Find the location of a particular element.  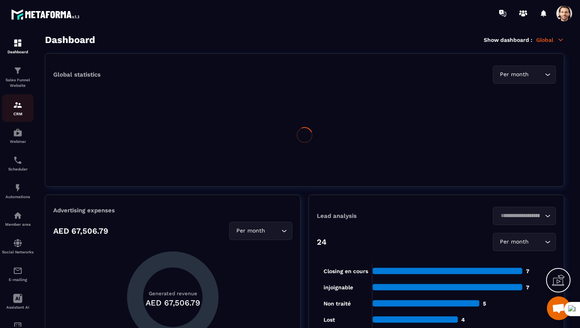

a: automationsautomationsAutomations is located at coordinates (18, 191).